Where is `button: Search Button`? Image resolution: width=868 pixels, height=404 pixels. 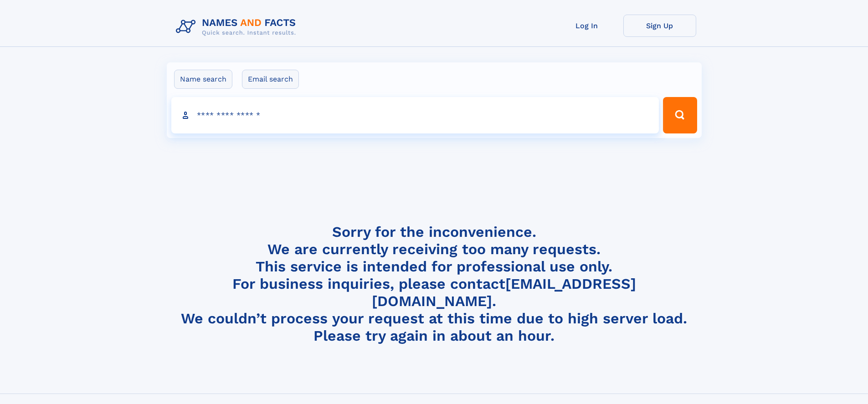
button: Search Button is located at coordinates (679, 115).